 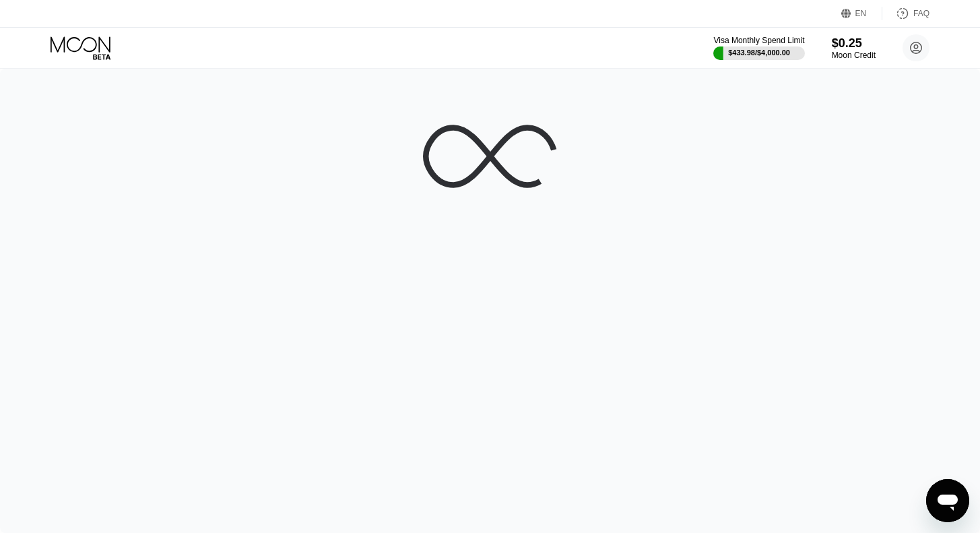 What do you see at coordinates (853, 43) in the screenshot?
I see `div: $0.25` at bounding box center [853, 43].